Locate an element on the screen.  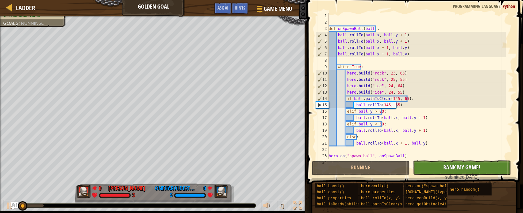
button: Ctrl + P: Play is located at coordinates (10, 207).